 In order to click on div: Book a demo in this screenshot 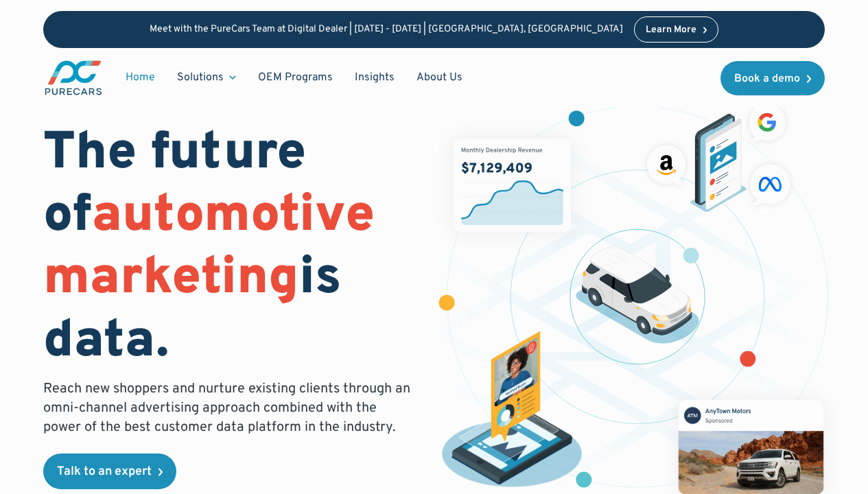, I will do `click(767, 79)`.